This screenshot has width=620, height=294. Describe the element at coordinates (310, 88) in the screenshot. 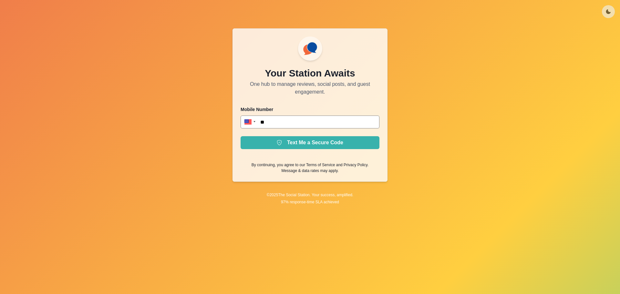

I see `p: One hub to manage reviews, social posts, and guest engagement.` at that location.